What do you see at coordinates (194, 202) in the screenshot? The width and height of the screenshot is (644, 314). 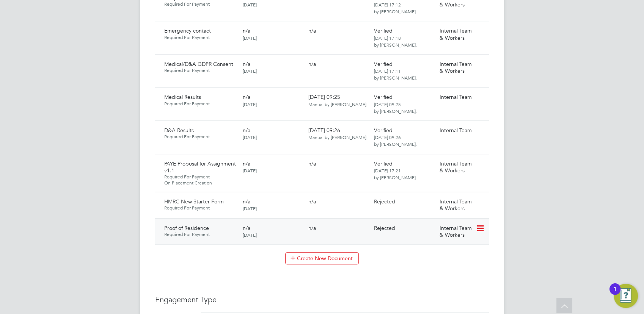 I see `span: HMRC New Starter Form` at bounding box center [194, 202].